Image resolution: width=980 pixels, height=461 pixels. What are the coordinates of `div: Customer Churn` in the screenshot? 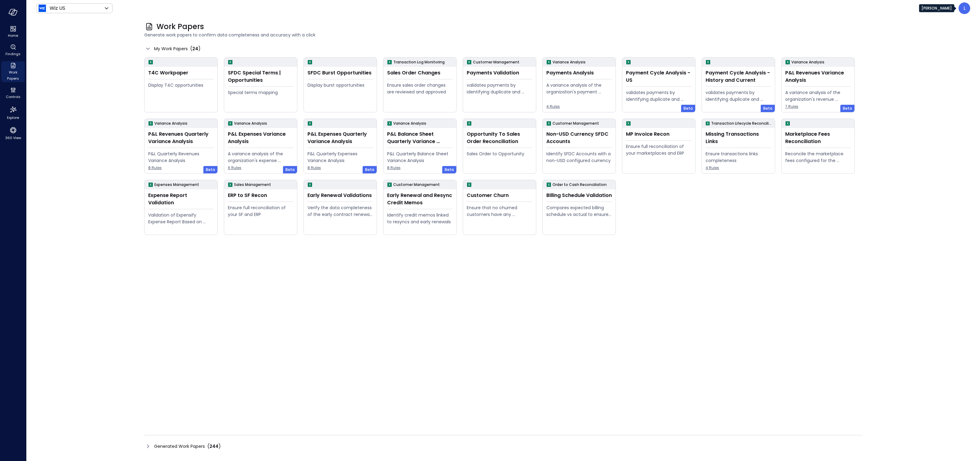 It's located at (499, 195).